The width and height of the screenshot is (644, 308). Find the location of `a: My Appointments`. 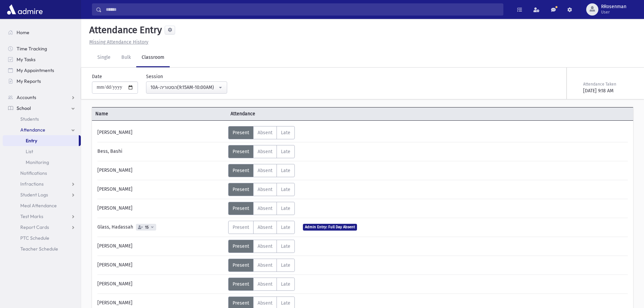

a: My Appointments is located at coordinates (42, 70).